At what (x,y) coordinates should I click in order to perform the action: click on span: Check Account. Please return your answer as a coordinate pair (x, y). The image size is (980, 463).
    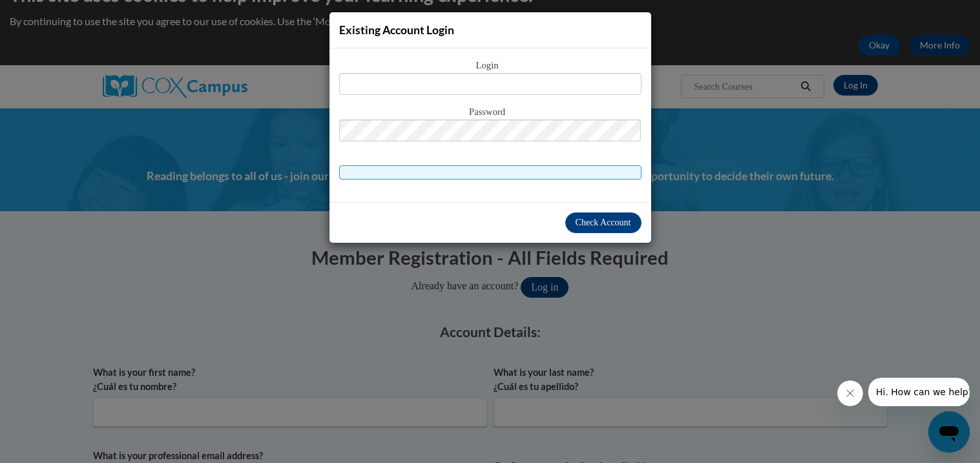
    Looking at the image, I should click on (604, 222).